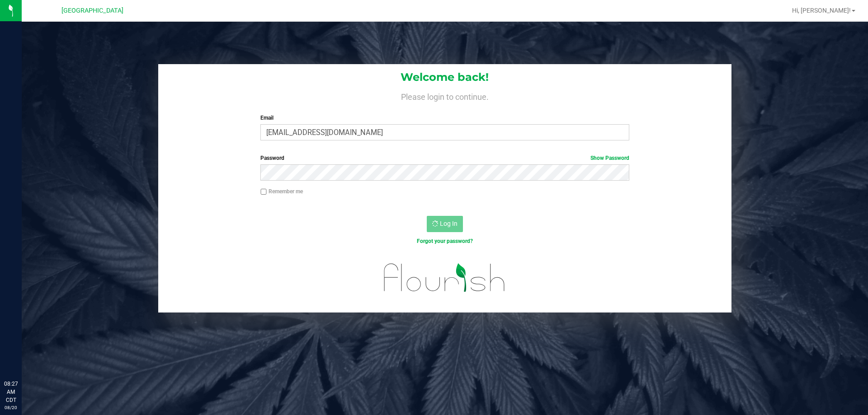  What do you see at coordinates (444, 278) in the screenshot?
I see `img: flourish_logo.svg` at bounding box center [444, 278].